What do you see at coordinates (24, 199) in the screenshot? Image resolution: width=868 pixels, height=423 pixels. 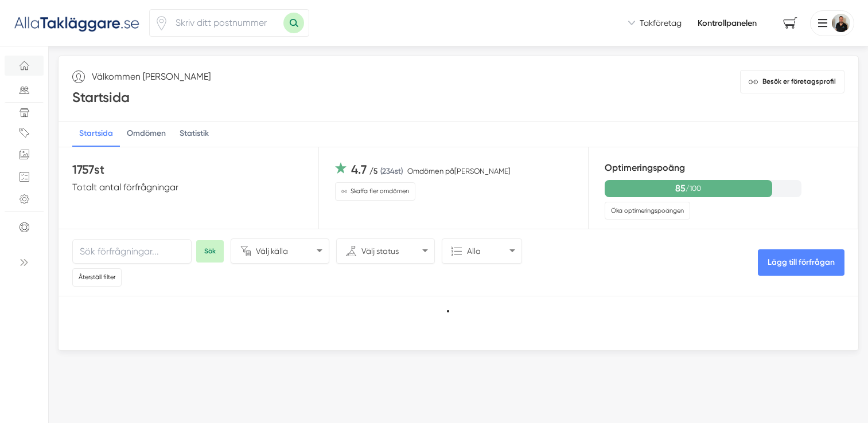 I see `div: Inställningar` at bounding box center [24, 199].